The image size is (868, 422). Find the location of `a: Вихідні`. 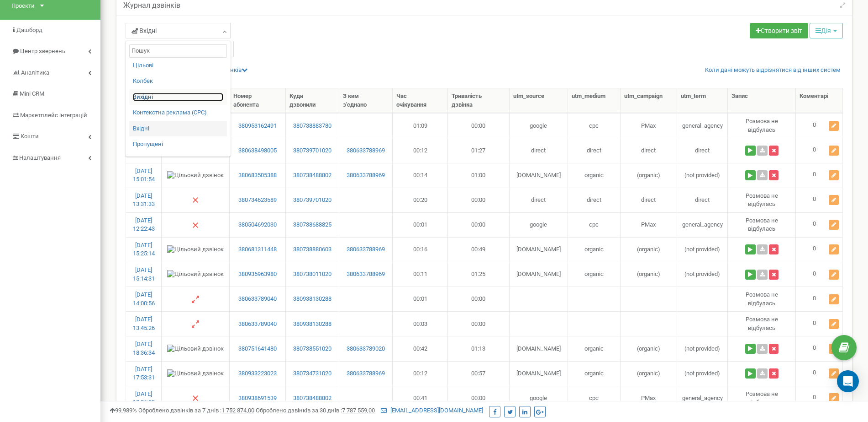

a: Вихідні is located at coordinates (178, 97).